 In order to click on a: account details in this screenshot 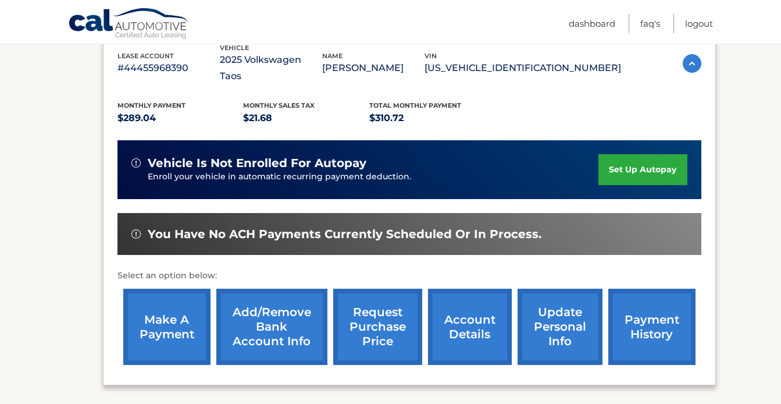, I will do `click(470, 326)`.